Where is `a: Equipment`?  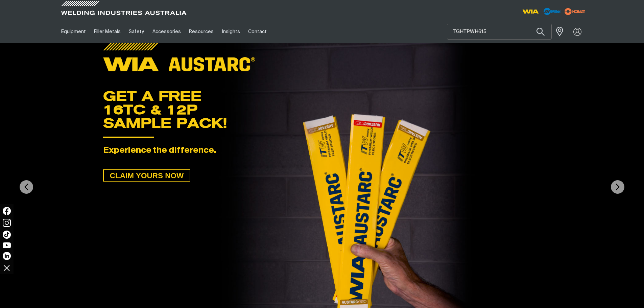
a: Equipment is located at coordinates (74, 31).